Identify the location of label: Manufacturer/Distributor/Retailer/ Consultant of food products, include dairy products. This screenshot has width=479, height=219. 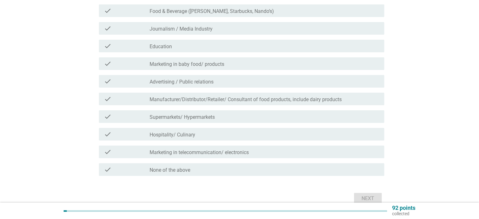
(246, 100).